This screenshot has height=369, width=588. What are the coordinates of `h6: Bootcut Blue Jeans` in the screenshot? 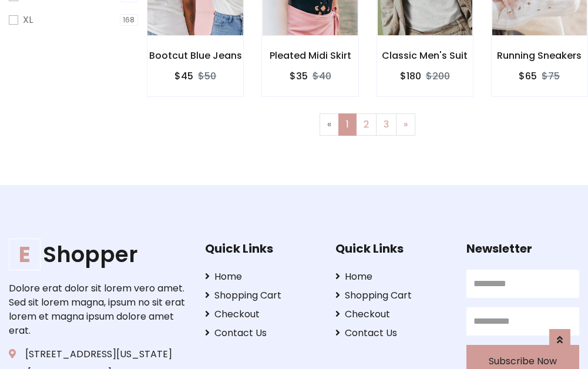 It's located at (195, 55).